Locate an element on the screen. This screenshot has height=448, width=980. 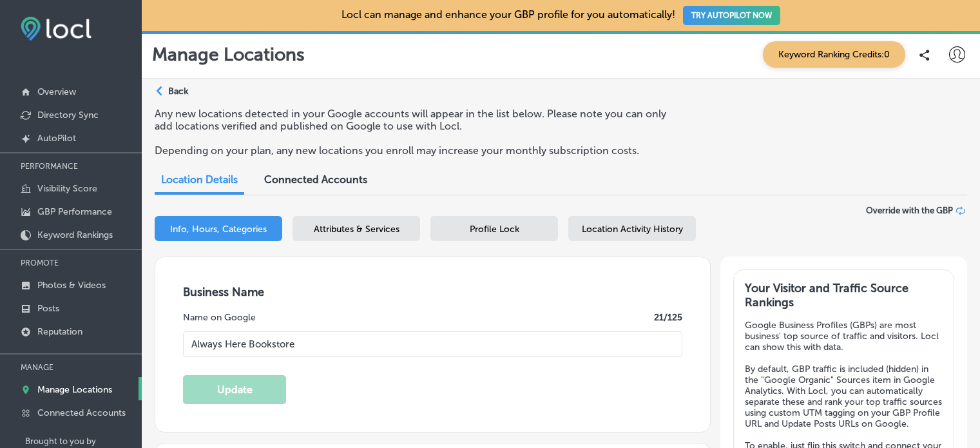
button: Update is located at coordinates (234, 389).